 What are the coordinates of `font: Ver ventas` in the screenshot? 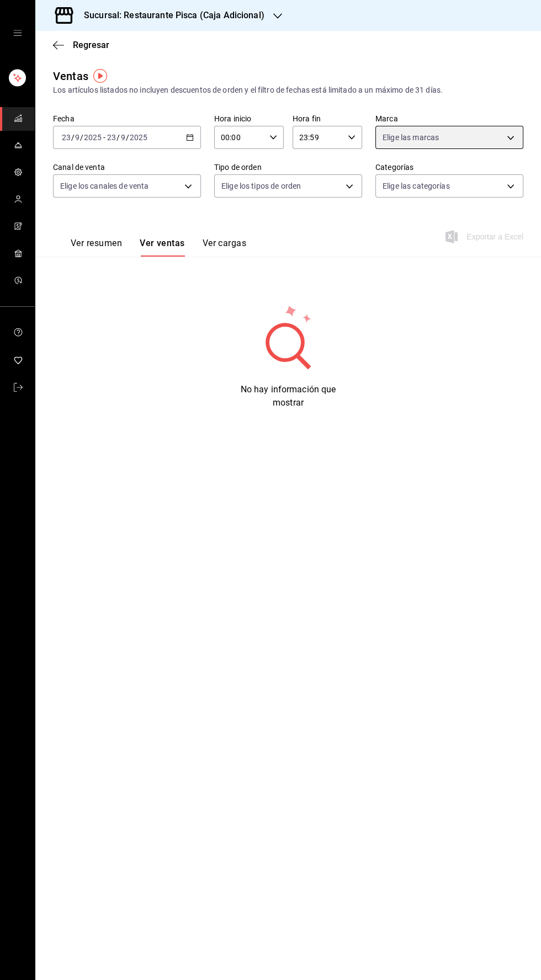 It's located at (162, 243).